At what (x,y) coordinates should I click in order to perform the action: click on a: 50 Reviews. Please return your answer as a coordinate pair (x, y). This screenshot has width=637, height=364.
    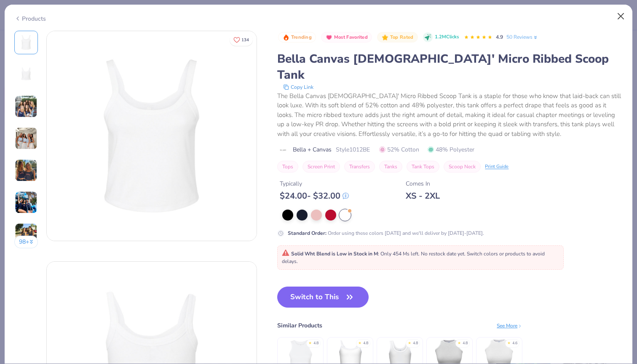
    Looking at the image, I should click on (522, 37).